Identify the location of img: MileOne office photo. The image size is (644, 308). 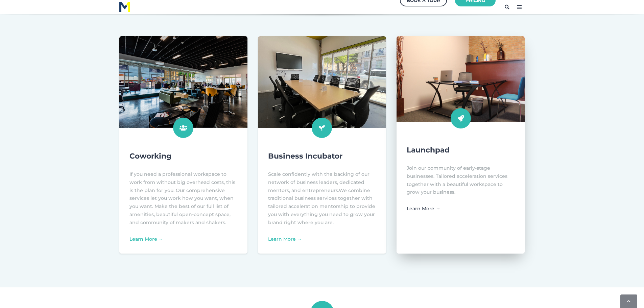
(461, 79).